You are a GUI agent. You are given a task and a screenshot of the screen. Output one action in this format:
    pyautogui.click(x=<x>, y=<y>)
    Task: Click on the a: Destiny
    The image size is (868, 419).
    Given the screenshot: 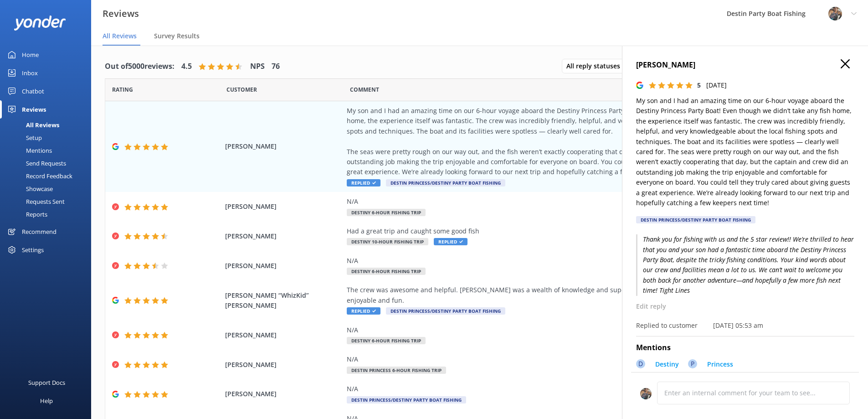 What is the action you would take?
    pyautogui.click(x=665, y=365)
    